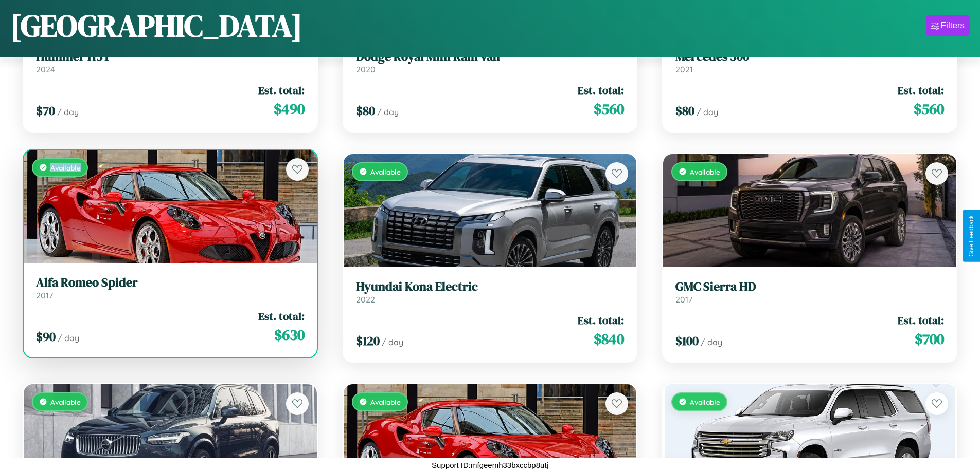  Describe the element at coordinates (366, 299) in the screenshot. I see `span: 2022` at that location.